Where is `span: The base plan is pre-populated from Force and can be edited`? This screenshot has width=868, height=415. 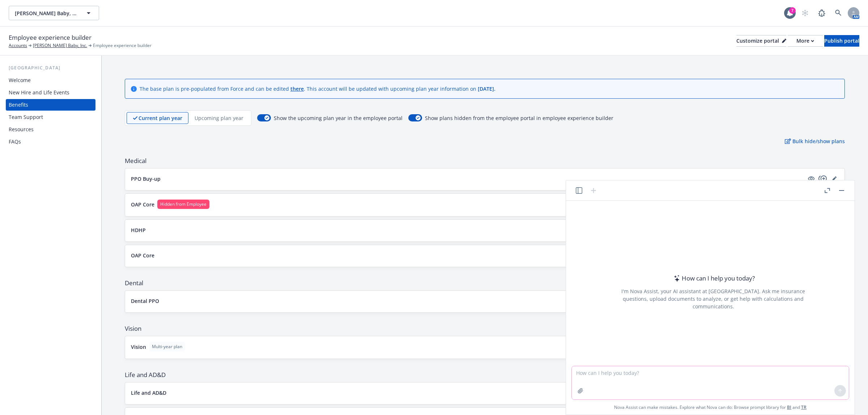
span: The base plan is pre-populated from Force and can be edited is located at coordinates (215, 89).